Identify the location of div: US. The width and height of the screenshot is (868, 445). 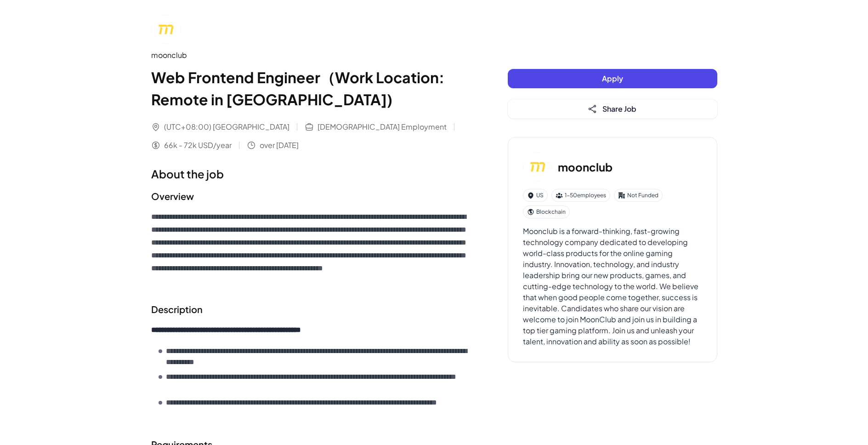
(536, 195).